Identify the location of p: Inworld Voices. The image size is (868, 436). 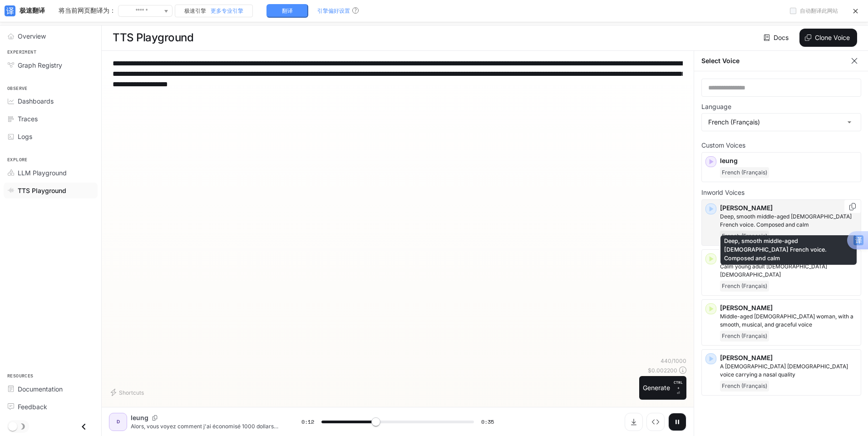
(782, 193).